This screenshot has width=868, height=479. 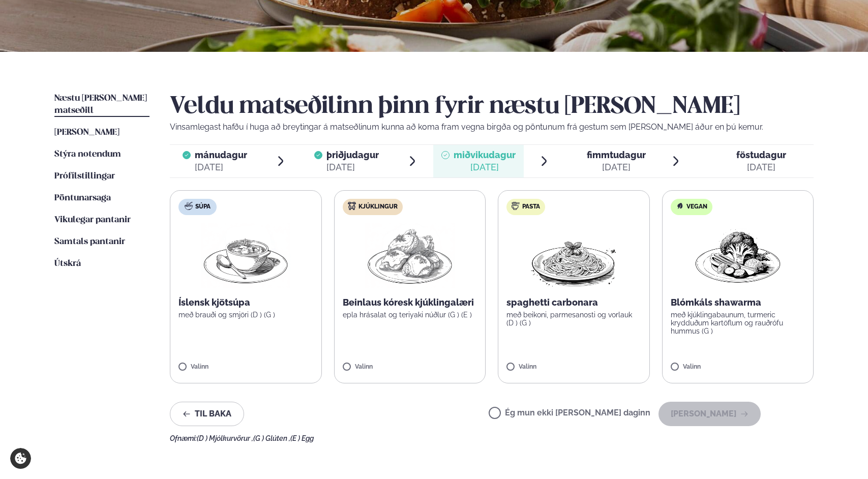 What do you see at coordinates (82, 198) in the screenshot?
I see `a: Pöntunarsaga` at bounding box center [82, 198].